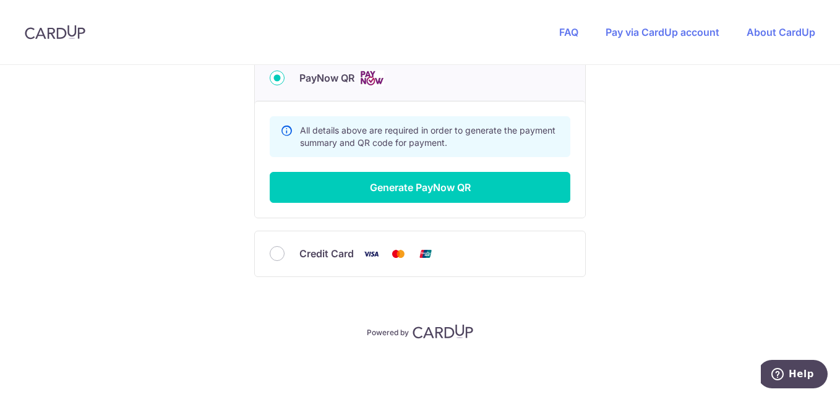  Describe the element at coordinates (371, 254) in the screenshot. I see `img: Visa` at that location.